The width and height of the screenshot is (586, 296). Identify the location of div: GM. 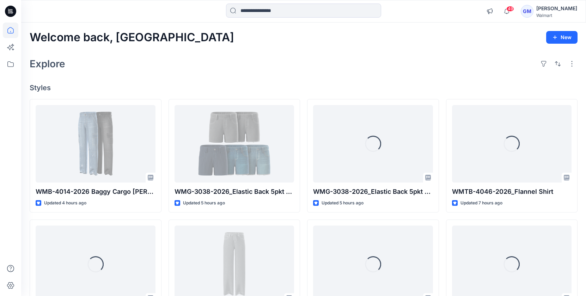
(527, 11).